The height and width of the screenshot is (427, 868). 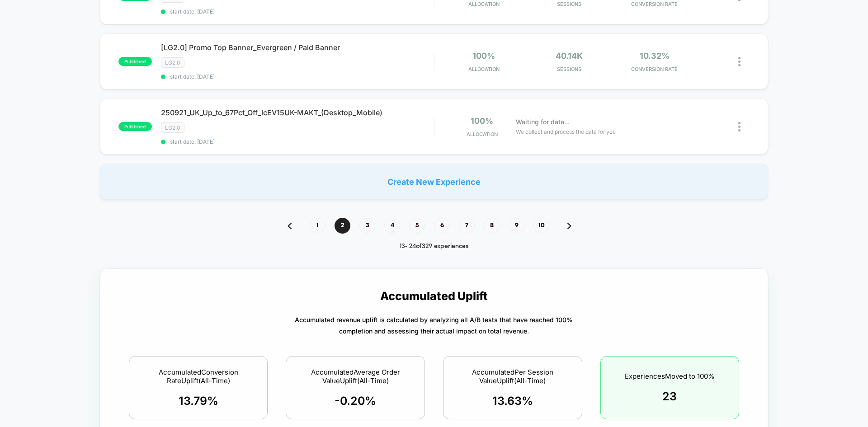 I want to click on span: Waiting for data..., so click(x=542, y=122).